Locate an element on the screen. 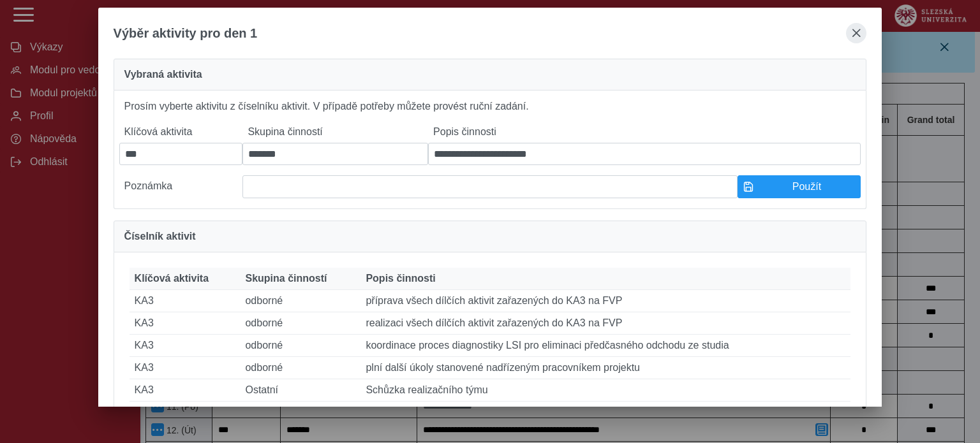 This screenshot has width=980, height=443. td: plní další úkoly stanovené nadřízeným pracovníkem projektu is located at coordinates (606, 368).